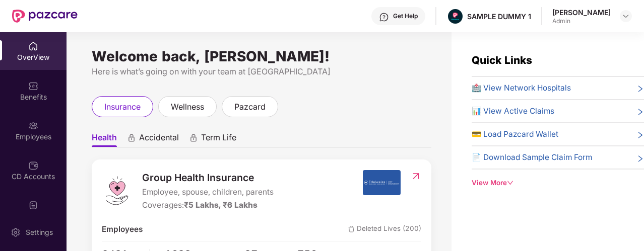 Image resolution: width=644 pixels, height=251 pixels. Describe the element at coordinates (33, 205) in the screenshot. I see `img: svg+xml;base64,PHN2ZyBpZD0iVXBsb2FkX0xvZ3MiIGRhdGEtbmFtZT0iVXBsb2FkIExvZ3MiIHhtbG5zPSJodHRwOi8vd3...` at that location.